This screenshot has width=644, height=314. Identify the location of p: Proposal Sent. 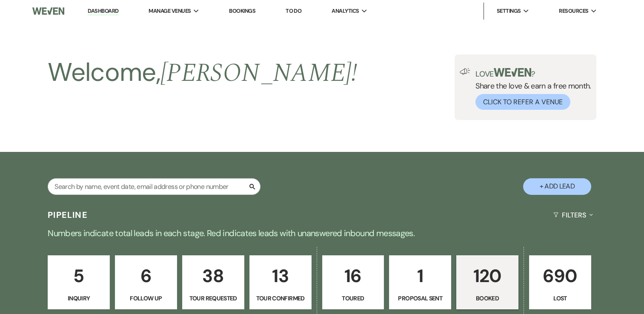
(420, 298).